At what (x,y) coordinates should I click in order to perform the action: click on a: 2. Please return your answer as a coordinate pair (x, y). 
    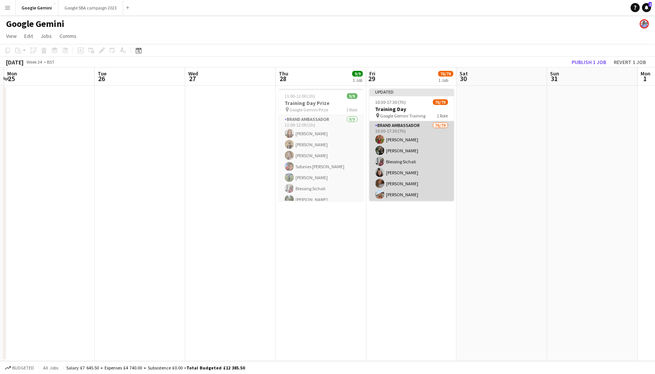
    Looking at the image, I should click on (647, 8).